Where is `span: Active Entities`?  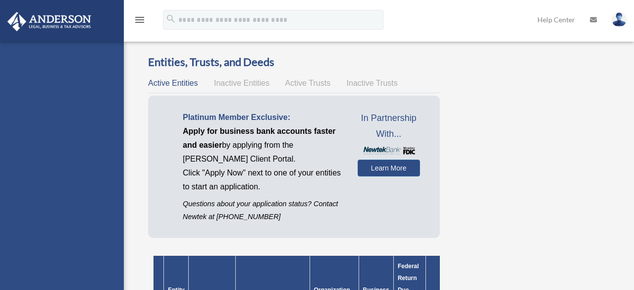
span: Active Entities is located at coordinates (173, 83).